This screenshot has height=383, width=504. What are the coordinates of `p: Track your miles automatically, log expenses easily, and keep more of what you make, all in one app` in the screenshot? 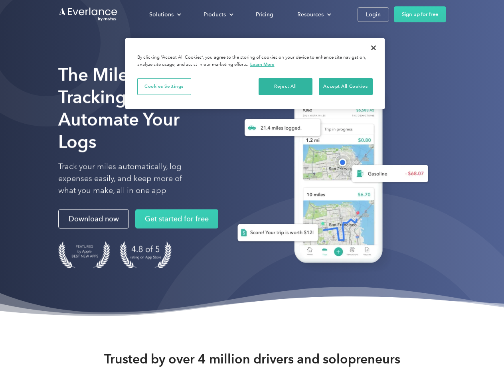 It's located at (129, 179).